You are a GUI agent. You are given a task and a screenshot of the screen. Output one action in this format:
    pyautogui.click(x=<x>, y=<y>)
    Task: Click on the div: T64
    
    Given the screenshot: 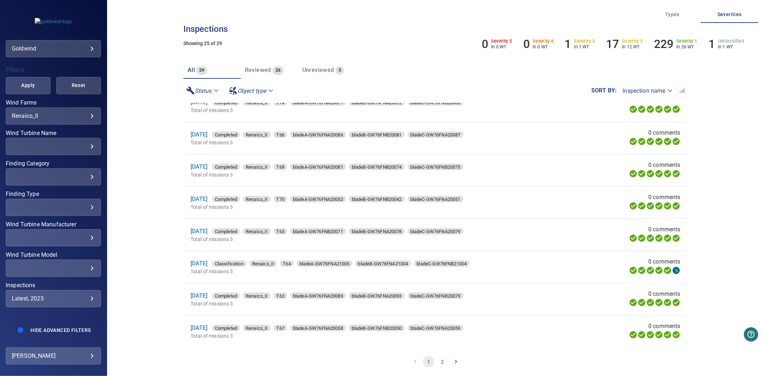 What is the action you would take?
    pyautogui.click(x=287, y=264)
    